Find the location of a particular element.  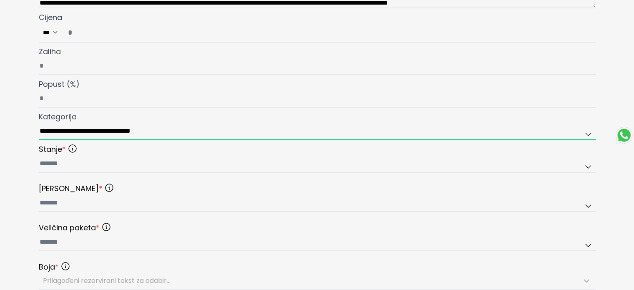

select: Cijena is located at coordinates (51, 33).